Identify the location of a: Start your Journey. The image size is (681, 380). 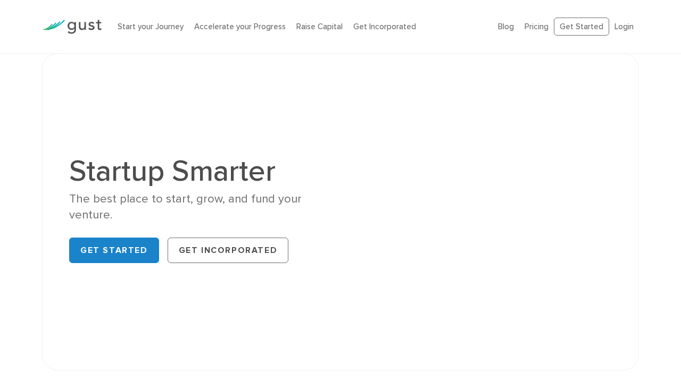
(150, 27).